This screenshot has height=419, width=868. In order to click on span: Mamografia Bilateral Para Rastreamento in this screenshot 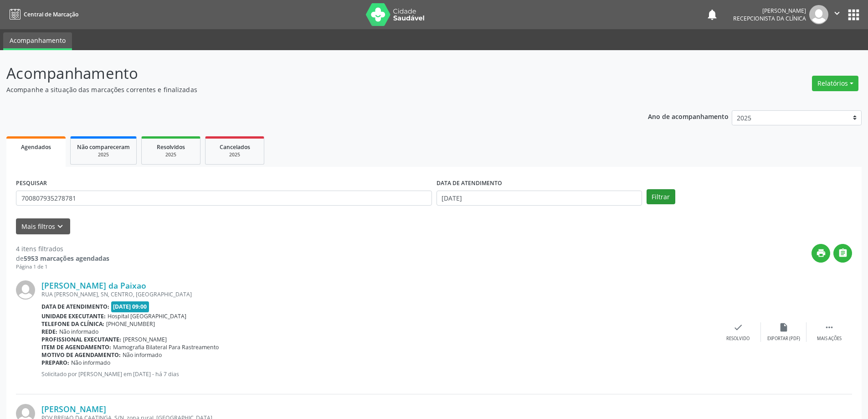, I will do `click(166, 347)`.